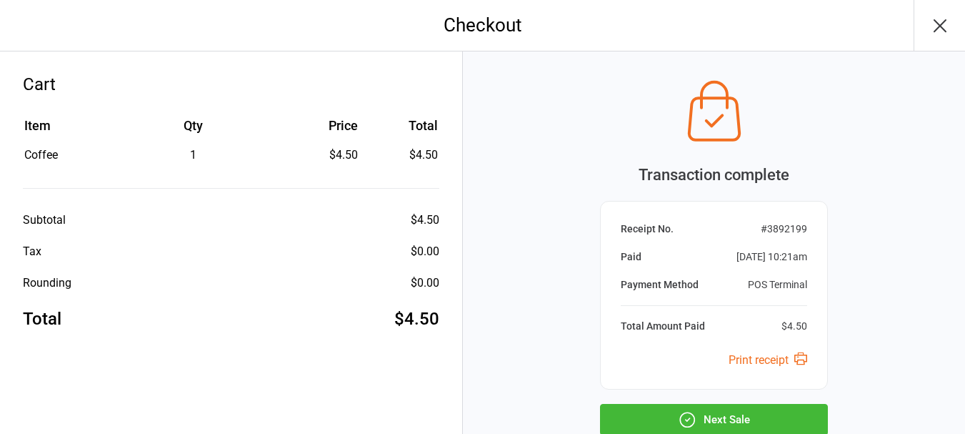 The height and width of the screenshot is (434, 965). What do you see at coordinates (659, 284) in the screenshot?
I see `div: Payment Method` at bounding box center [659, 284].